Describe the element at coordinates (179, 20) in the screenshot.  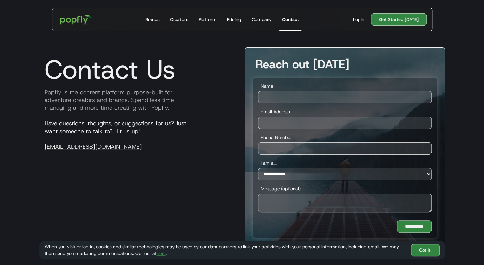
I see `a: Creators` at that location.